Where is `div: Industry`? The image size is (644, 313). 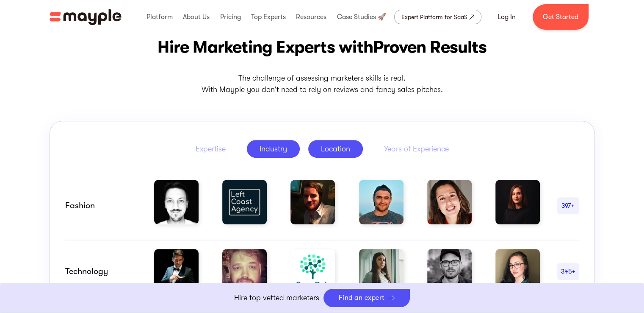
div: Industry is located at coordinates (273, 149).